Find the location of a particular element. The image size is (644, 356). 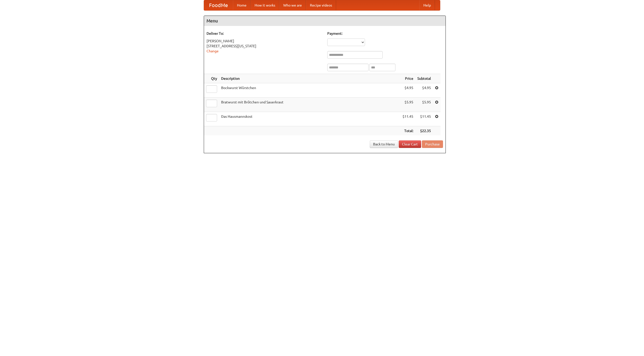

td: Bratwurst mit Brötchen und Sauerkraut is located at coordinates (309, 105).